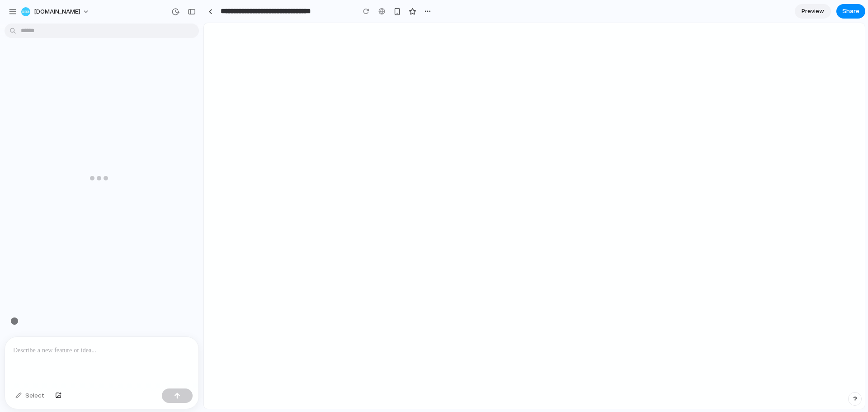  I want to click on button: Share, so click(851, 12).